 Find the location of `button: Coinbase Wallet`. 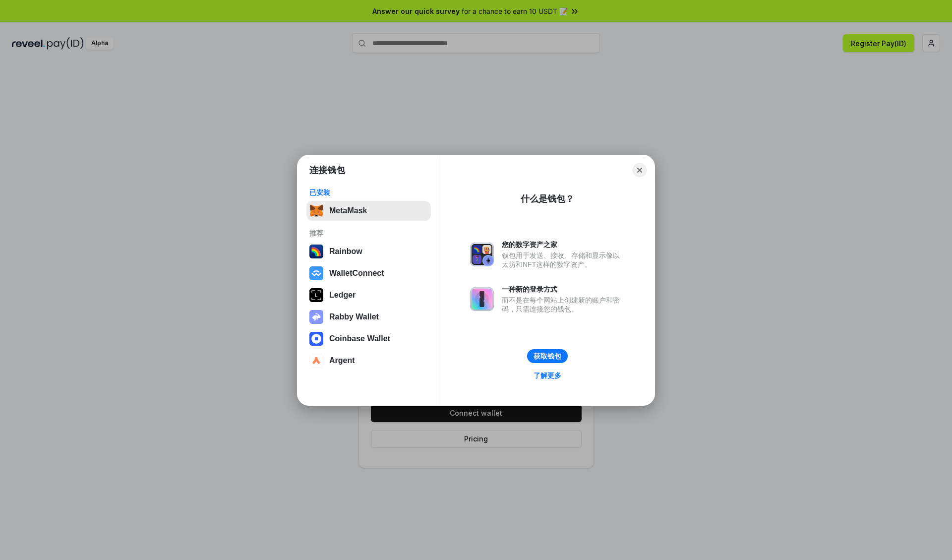

button: Coinbase Wallet is located at coordinates (369, 338).